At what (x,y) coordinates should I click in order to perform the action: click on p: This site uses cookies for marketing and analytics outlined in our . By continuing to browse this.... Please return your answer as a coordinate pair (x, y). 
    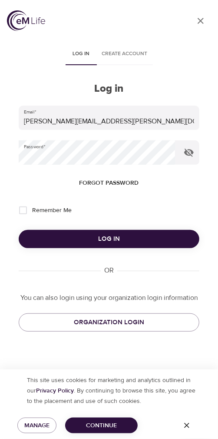
    Looking at the image, I should click on (109, 390).